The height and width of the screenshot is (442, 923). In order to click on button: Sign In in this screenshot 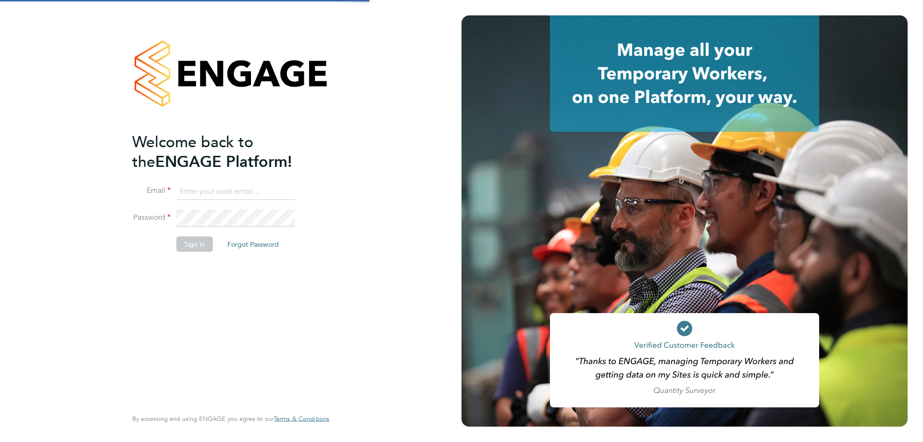, I will do `click(195, 244)`.